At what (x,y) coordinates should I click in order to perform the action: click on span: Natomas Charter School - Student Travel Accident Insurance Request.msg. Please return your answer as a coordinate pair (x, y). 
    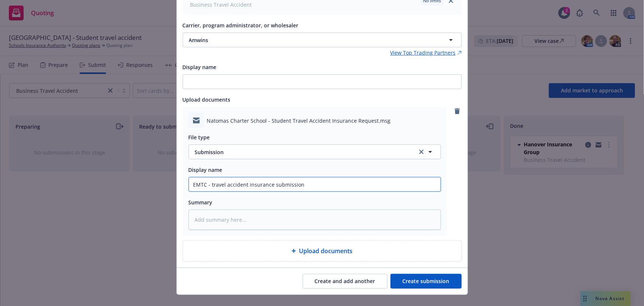
    Looking at the image, I should click on (299, 120).